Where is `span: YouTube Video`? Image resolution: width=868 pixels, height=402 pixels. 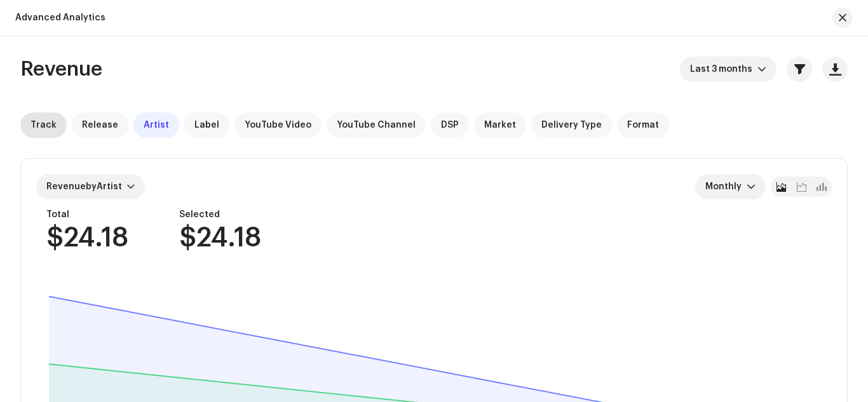
span: YouTube Video is located at coordinates (278, 126).